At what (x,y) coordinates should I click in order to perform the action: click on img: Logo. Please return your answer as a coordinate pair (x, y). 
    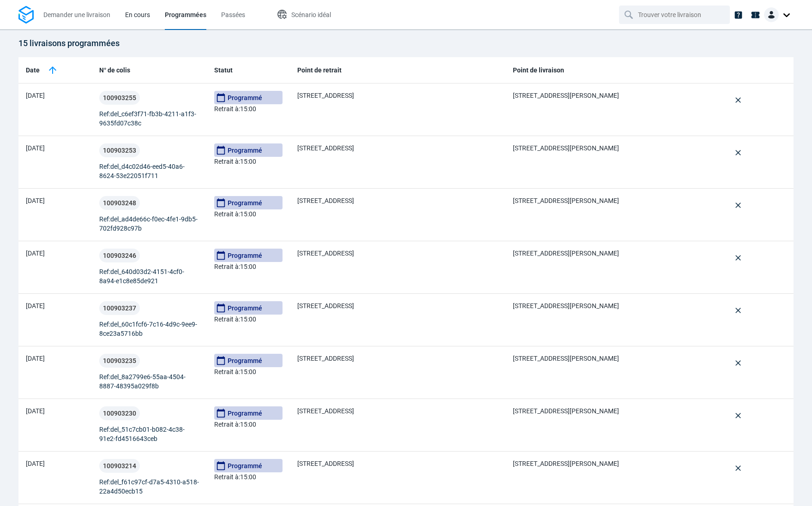
    Looking at the image, I should click on (26, 15).